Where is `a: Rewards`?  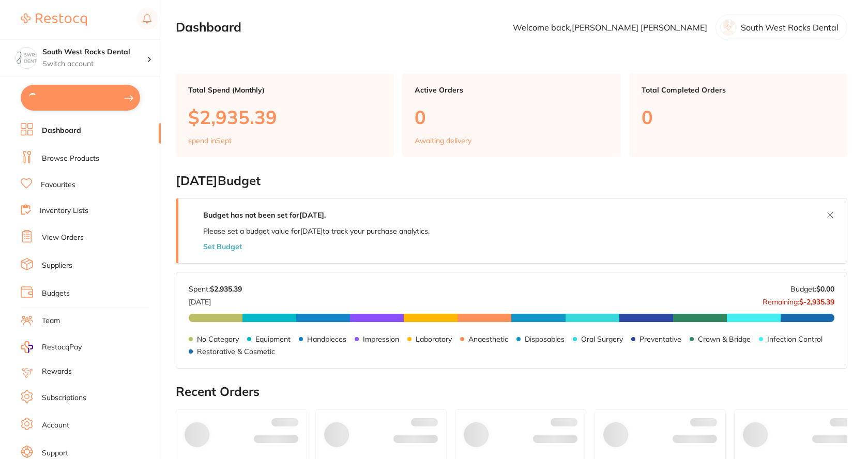
a: Rewards is located at coordinates (57, 371).